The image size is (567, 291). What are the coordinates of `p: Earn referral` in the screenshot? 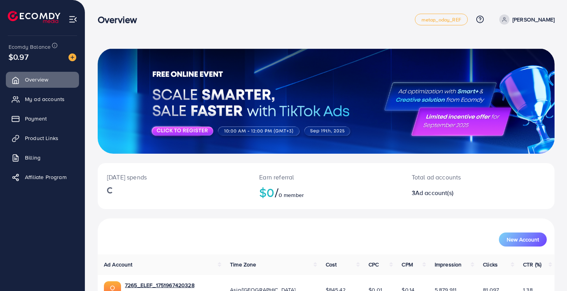 It's located at (326, 177).